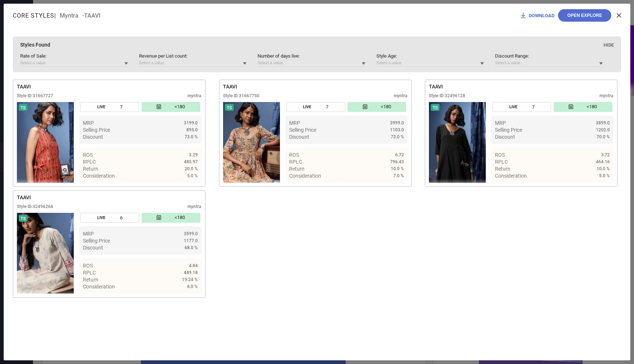  What do you see at coordinates (603, 137) in the screenshot?
I see `span: 70.0 %` at bounding box center [603, 137].